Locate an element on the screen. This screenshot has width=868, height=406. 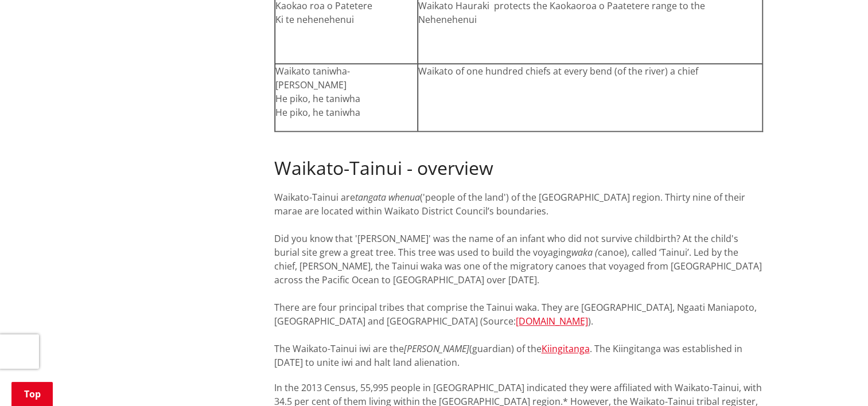
p: Waikato of one hundred chiefs at every bend (of the river) a chief is located at coordinates (590, 71).